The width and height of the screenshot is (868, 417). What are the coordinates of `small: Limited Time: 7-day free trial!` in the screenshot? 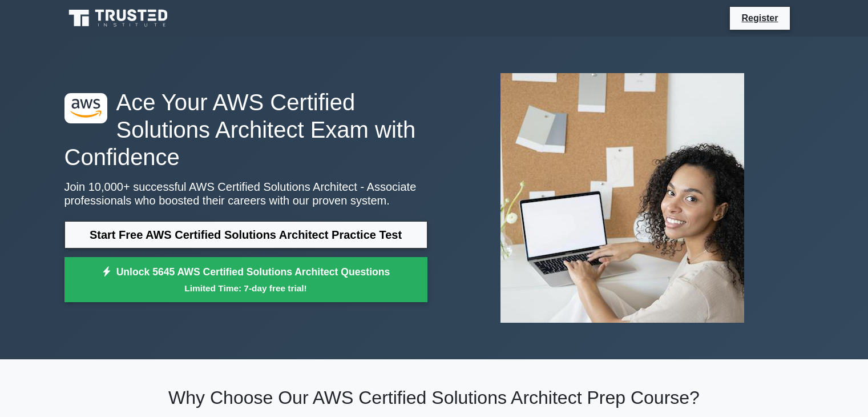 It's located at (246, 288).